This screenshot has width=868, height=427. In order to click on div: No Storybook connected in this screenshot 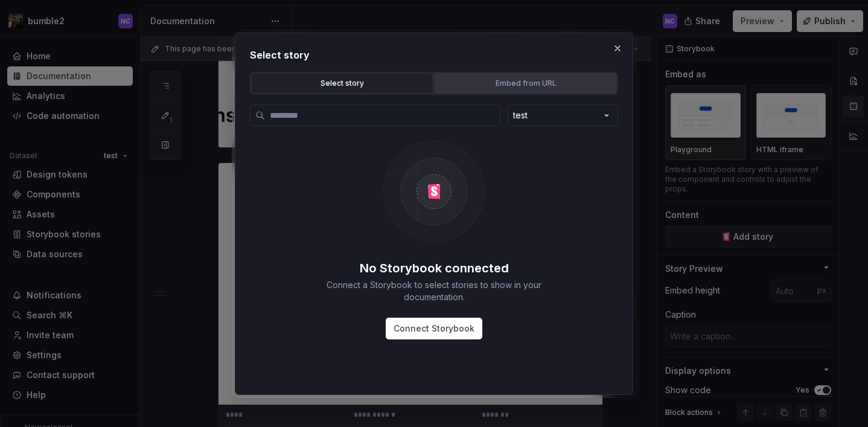, I will do `click(434, 268)`.